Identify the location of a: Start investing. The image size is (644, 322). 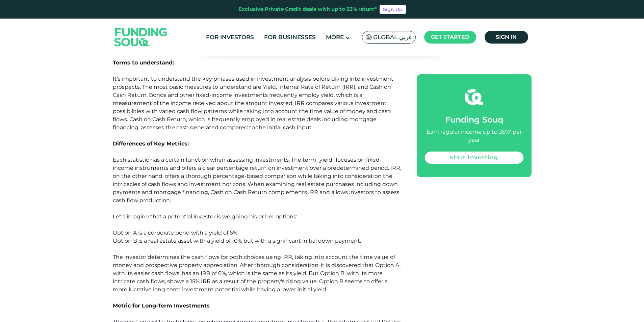
(474, 158).